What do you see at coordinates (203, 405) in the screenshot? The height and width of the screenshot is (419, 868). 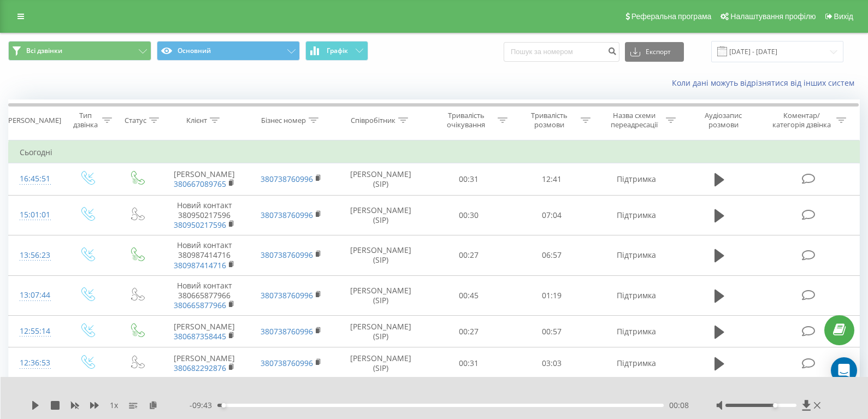 I see `span: - 09:43` at bounding box center [203, 405].